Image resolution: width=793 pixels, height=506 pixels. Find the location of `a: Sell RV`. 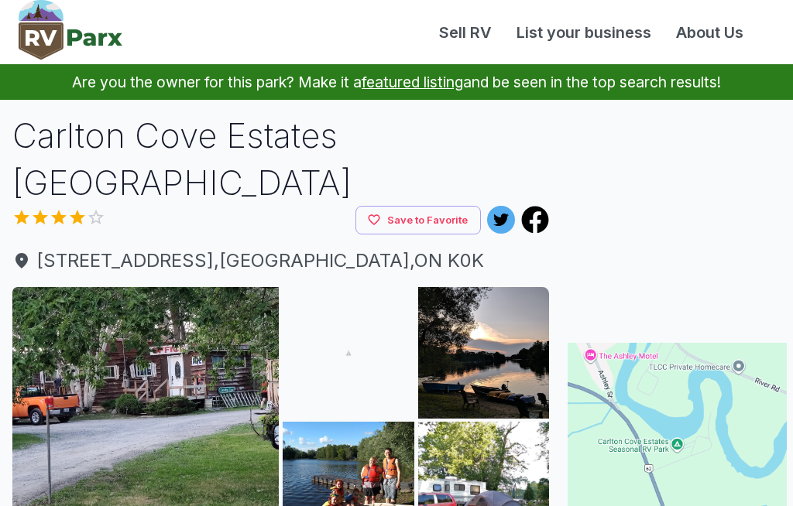

a: Sell RV is located at coordinates (465, 33).